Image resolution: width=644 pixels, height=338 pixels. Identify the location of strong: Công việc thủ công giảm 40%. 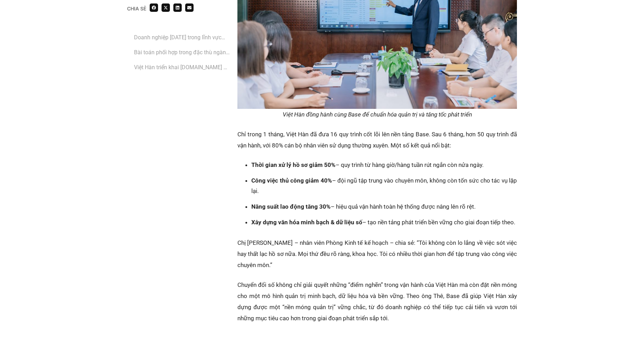
(292, 180).